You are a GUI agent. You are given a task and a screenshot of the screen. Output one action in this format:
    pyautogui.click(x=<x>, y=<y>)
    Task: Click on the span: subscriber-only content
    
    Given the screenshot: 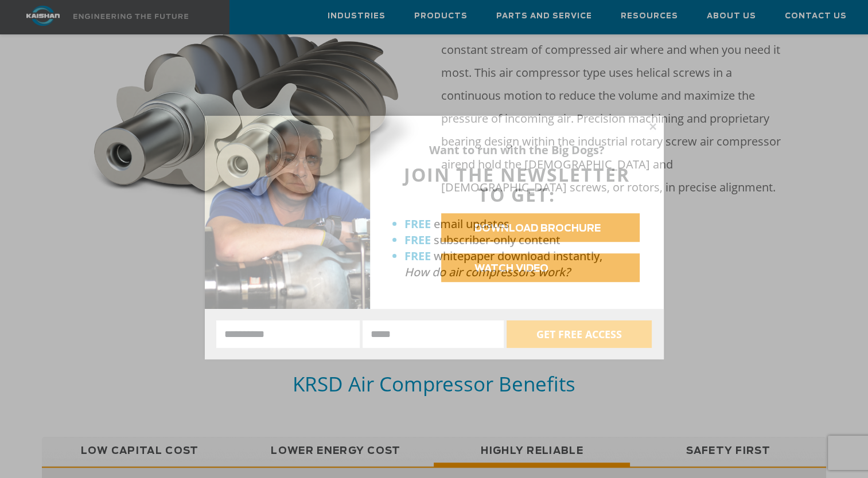 What is the action you would take?
    pyautogui.click(x=497, y=239)
    